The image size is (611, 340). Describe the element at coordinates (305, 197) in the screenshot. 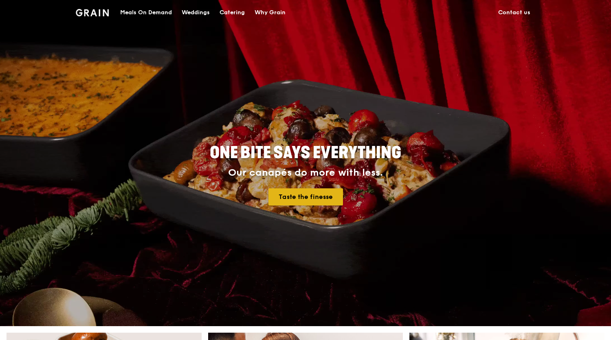

I see `a: Taste the finesse` at that location.